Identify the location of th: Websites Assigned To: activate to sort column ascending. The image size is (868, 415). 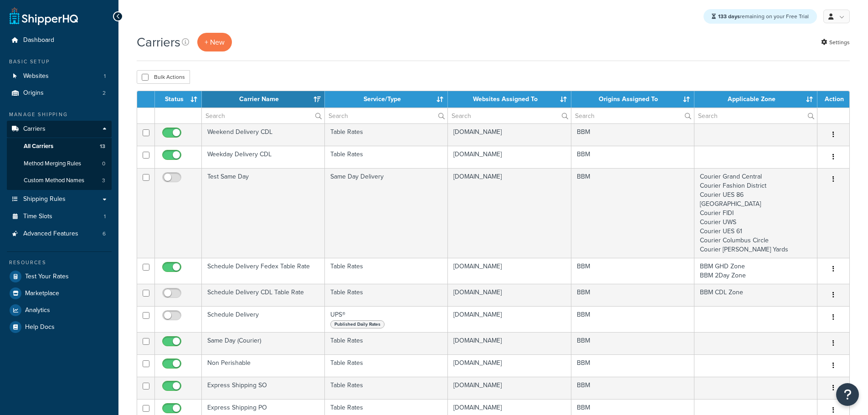
(509, 100).